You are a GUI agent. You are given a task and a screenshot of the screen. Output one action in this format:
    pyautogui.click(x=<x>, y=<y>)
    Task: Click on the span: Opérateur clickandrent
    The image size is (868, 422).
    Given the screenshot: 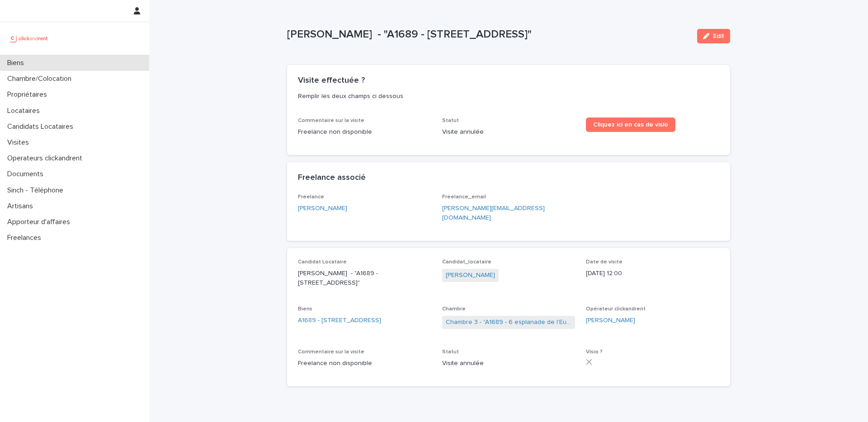 What is the action you would take?
    pyautogui.click(x=615, y=309)
    